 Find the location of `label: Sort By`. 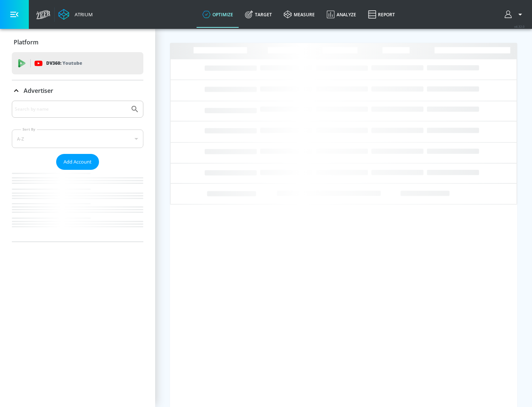

label: Sort By is located at coordinates (29, 129).